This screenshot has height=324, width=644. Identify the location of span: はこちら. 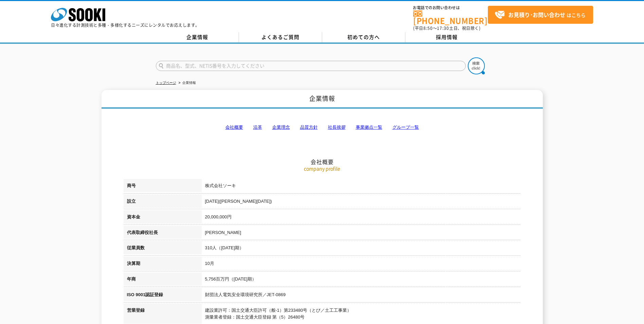
(540, 15).